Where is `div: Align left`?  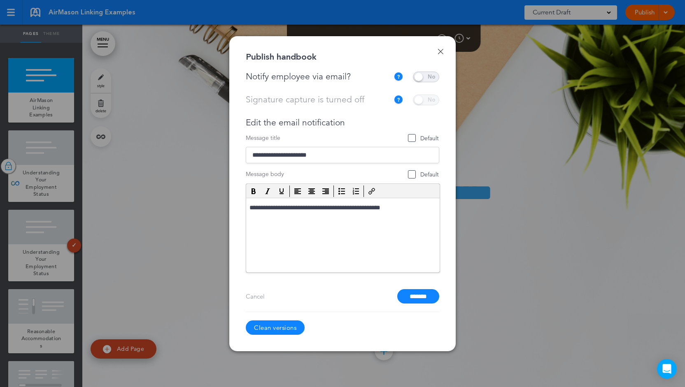
div: Align left is located at coordinates (298, 191).